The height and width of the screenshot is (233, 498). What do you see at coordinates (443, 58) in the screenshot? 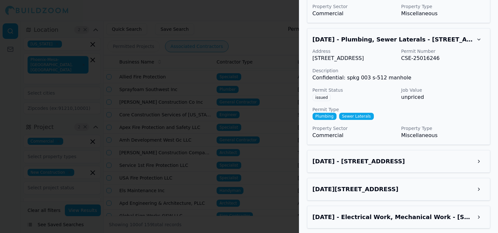
I see `p: CSE-25016246` at bounding box center [443, 58].